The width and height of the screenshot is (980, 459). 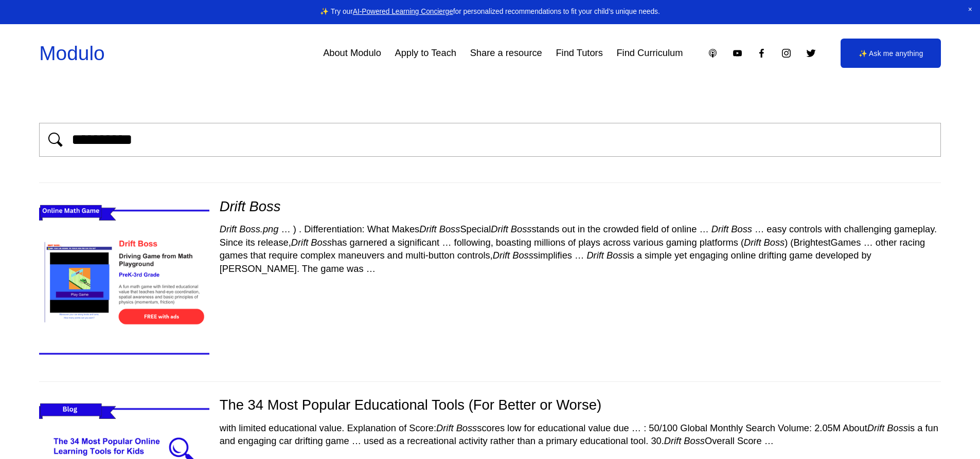 What do you see at coordinates (352, 53) in the screenshot?
I see `a: About Modulo` at bounding box center [352, 53].